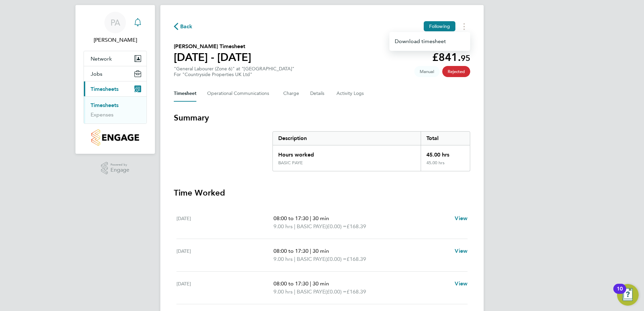 This screenshot has width=644, height=311. I want to click on span: PA, so click(115, 23).